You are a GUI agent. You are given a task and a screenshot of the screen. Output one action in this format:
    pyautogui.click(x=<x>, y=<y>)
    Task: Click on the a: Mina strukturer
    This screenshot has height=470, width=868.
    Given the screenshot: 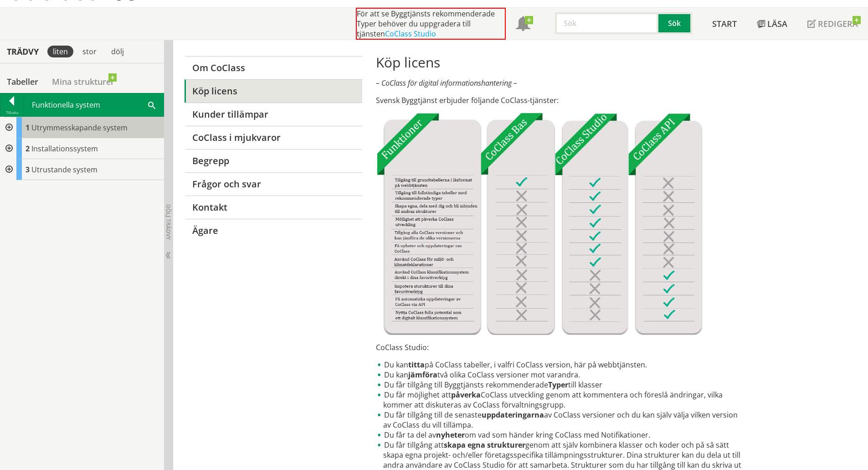 What is the action you would take?
    pyautogui.click(x=83, y=82)
    